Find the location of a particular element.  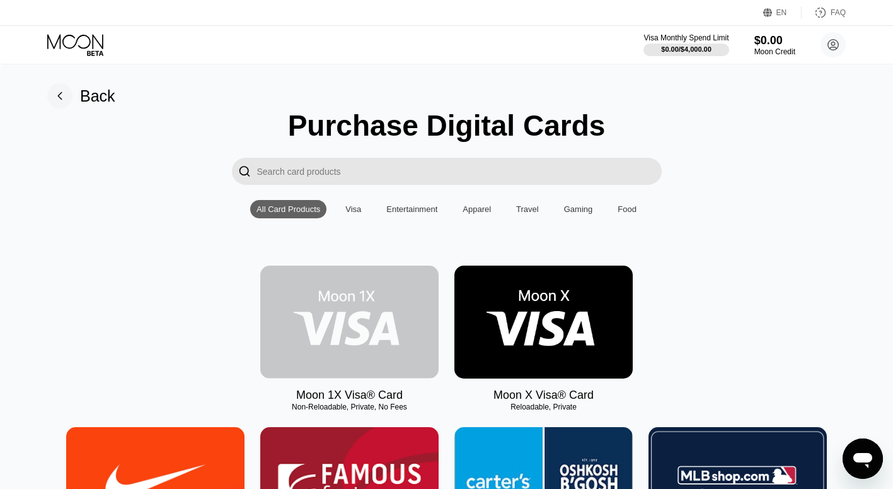

div: Visa Monthly Spend Limit is located at coordinates (686, 38).